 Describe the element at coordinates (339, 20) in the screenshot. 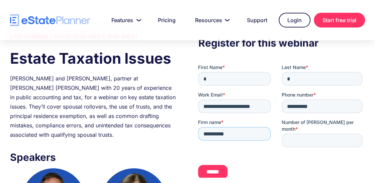

I see `a: Start free trial` at that location.